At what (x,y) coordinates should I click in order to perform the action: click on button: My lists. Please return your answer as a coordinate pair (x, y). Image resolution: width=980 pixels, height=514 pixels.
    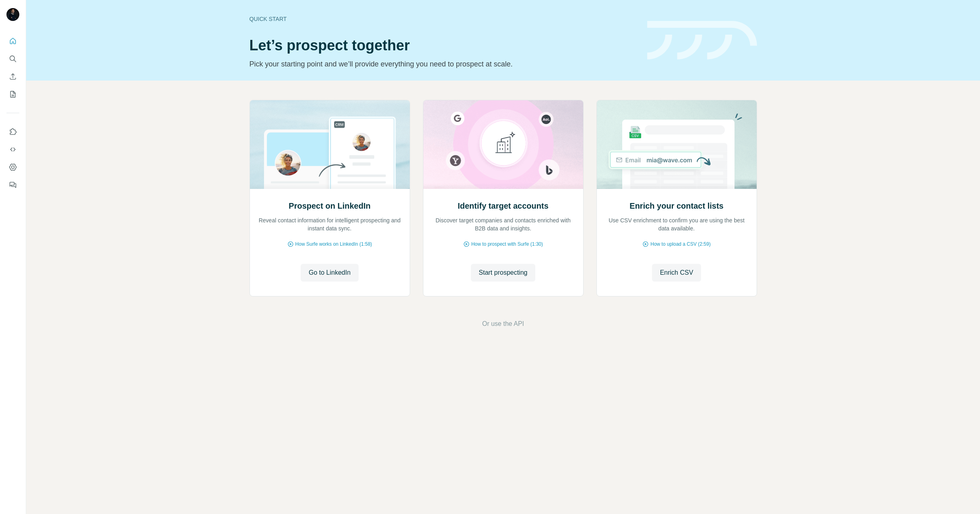
    Looking at the image, I should click on (13, 94).